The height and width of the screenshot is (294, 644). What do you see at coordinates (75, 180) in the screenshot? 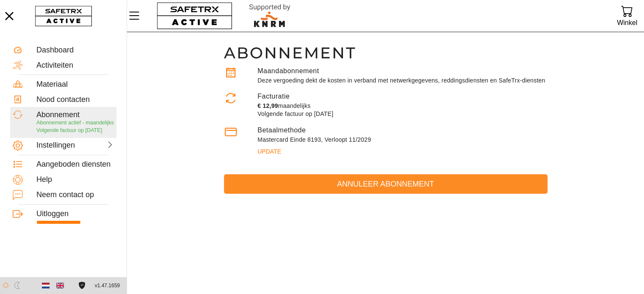
I see `div: Help` at bounding box center [75, 180].